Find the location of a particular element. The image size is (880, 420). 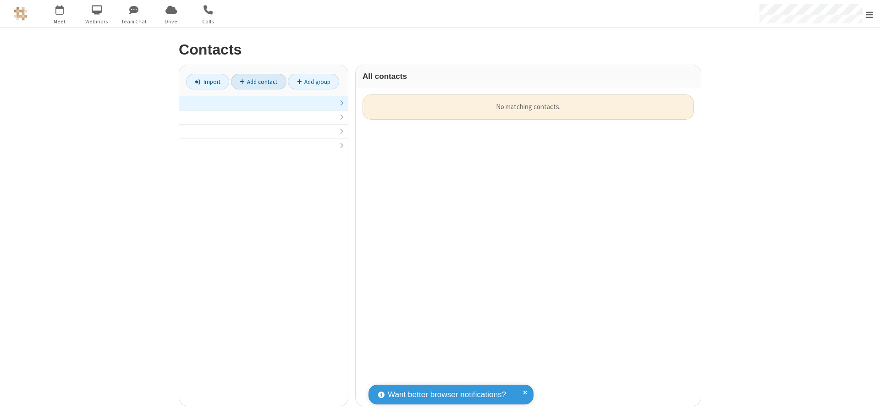

span: Want better browser notifications? is located at coordinates (447, 395).